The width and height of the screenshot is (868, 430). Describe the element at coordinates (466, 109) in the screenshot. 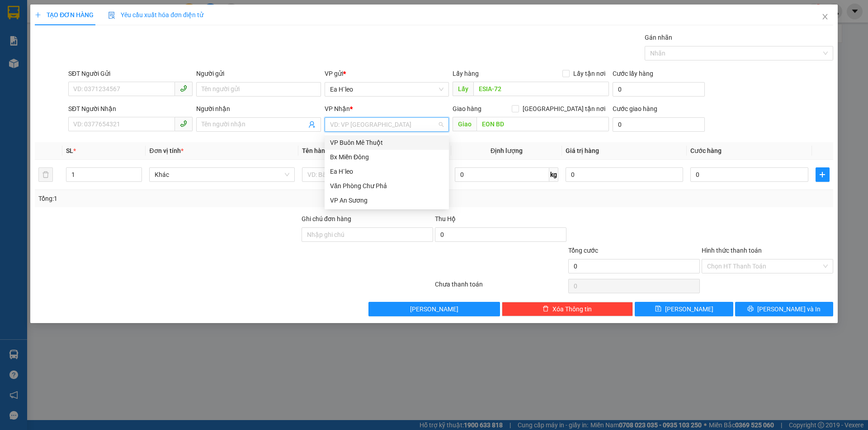

I see `span: Giao hàng` at that location.